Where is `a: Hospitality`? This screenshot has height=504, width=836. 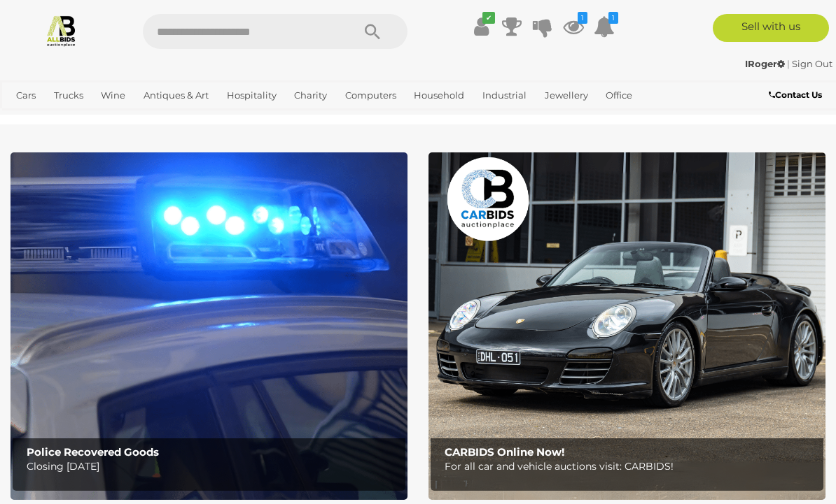 a: Hospitality is located at coordinates (251, 95).